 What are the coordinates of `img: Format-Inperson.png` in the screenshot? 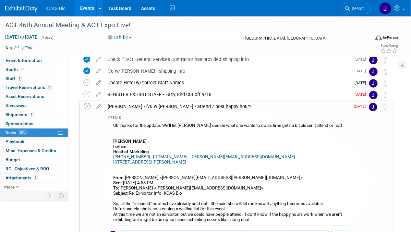 It's located at (378, 37).